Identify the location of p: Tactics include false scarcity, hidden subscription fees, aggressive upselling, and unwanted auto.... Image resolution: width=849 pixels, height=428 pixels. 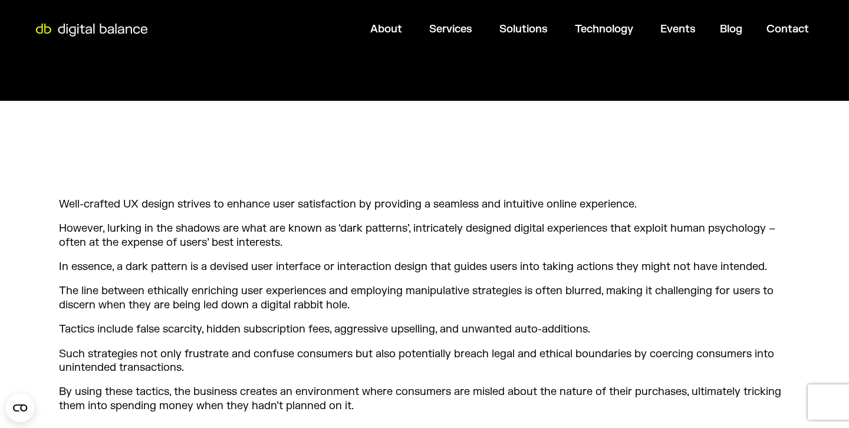
(425, 329).